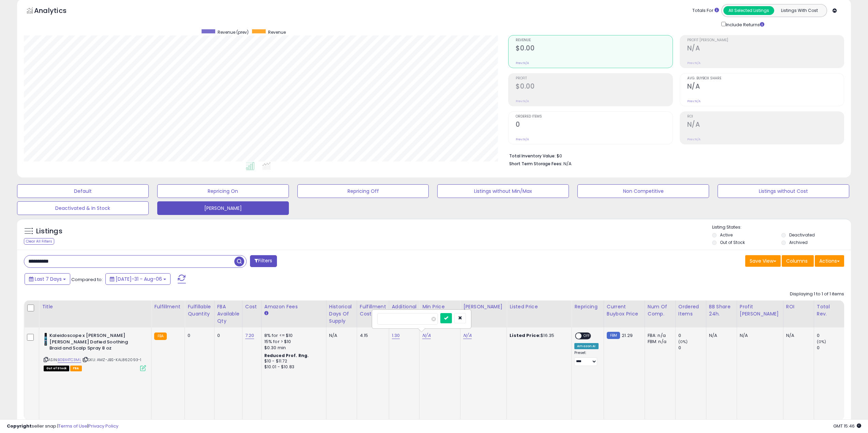 Image resolution: width=868 pixels, height=433 pixels. What do you see at coordinates (627, 335) in the screenshot?
I see `span: 21.29` at bounding box center [627, 335].